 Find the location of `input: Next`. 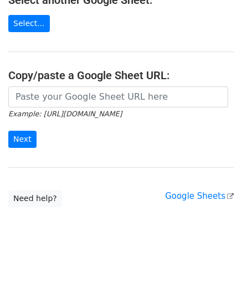

input: Next is located at coordinates (22, 139).